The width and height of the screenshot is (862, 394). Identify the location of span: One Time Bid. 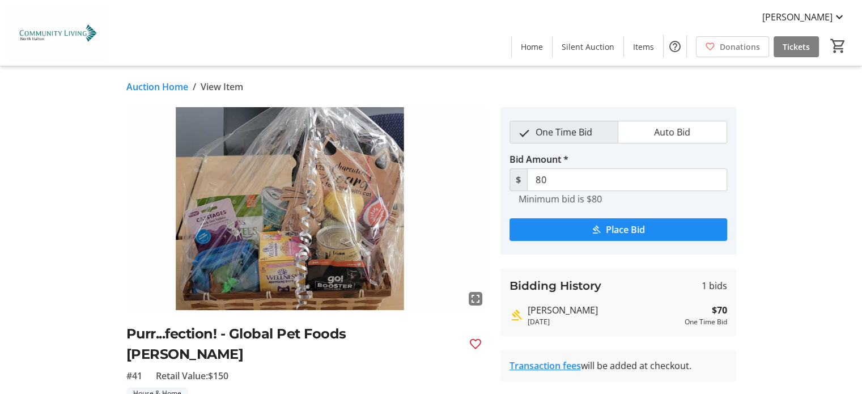
(564, 132).